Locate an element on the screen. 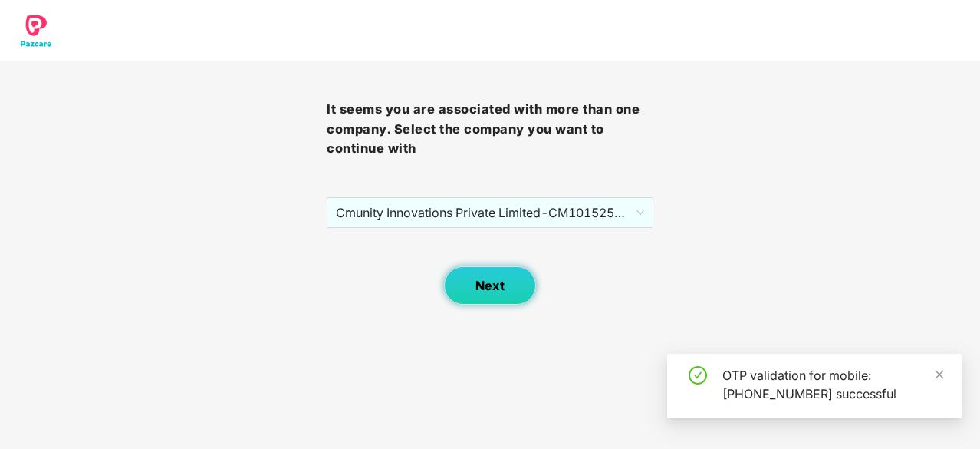 The image size is (980, 449). button: Next is located at coordinates (490, 285).